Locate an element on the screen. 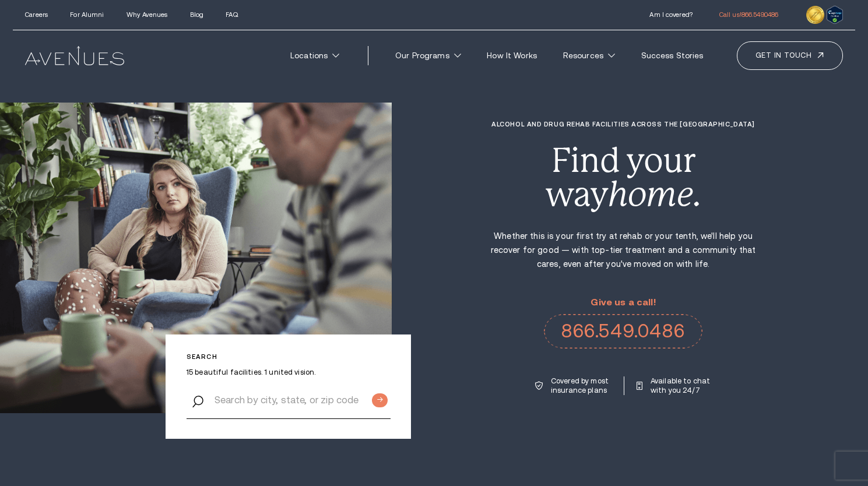  a: Locations is located at coordinates (315, 55).